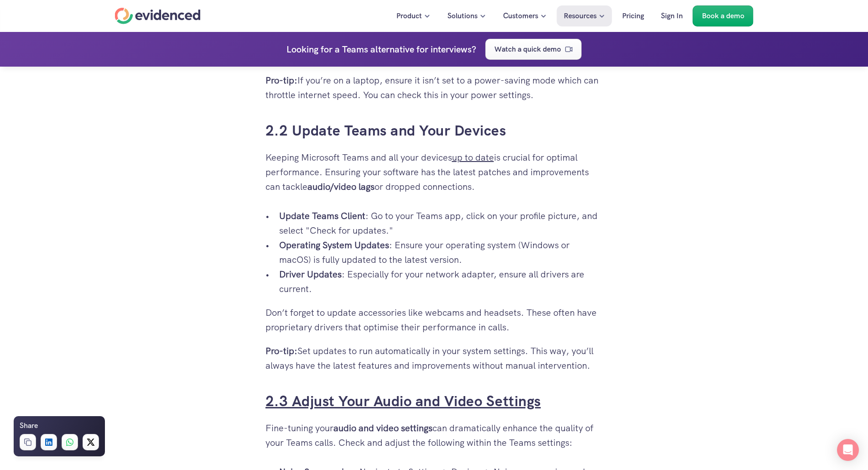  What do you see at coordinates (340, 186) in the screenshot?
I see `strong: audio/video lags` at bounding box center [340, 186].